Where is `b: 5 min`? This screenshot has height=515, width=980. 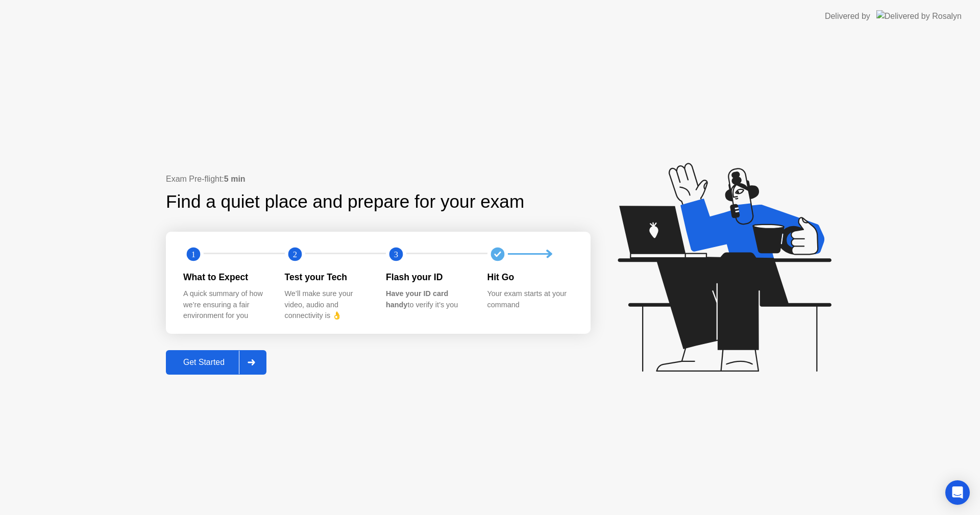 b: 5 min is located at coordinates (235, 178).